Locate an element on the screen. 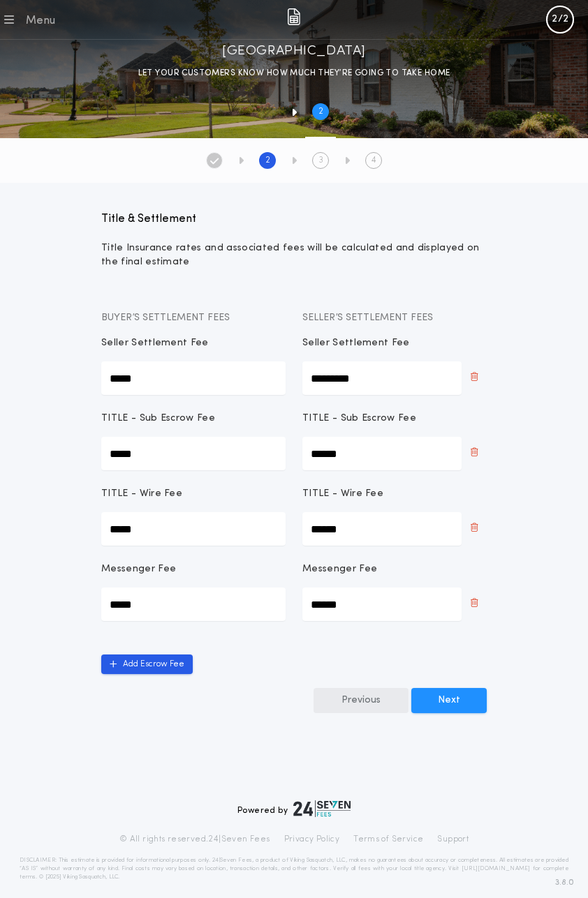  h2: 4 is located at coordinates (374, 161).